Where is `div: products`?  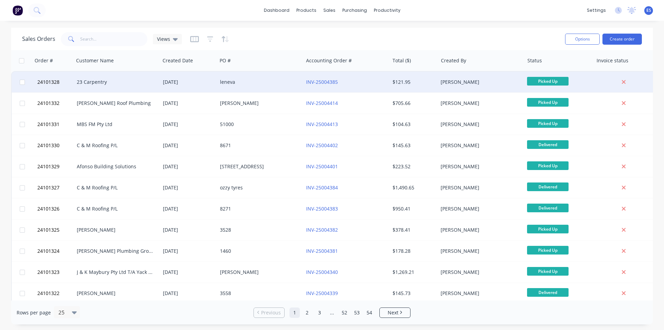 div: products is located at coordinates (307, 10).